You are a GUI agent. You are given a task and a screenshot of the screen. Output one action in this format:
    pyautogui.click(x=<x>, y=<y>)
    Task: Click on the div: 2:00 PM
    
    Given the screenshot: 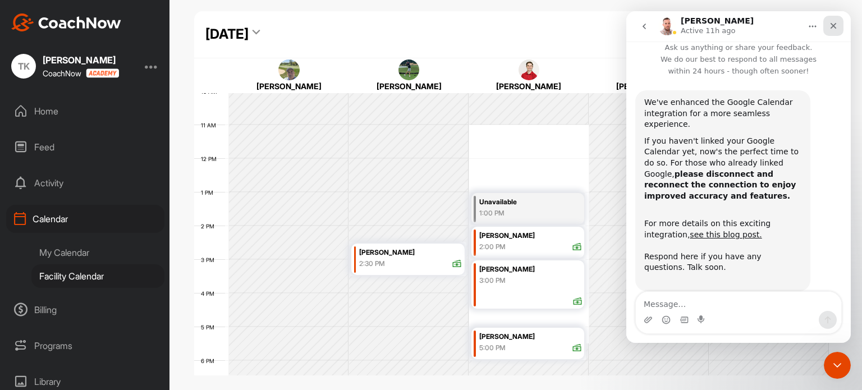 What is the action you would take?
    pyautogui.click(x=492, y=247)
    